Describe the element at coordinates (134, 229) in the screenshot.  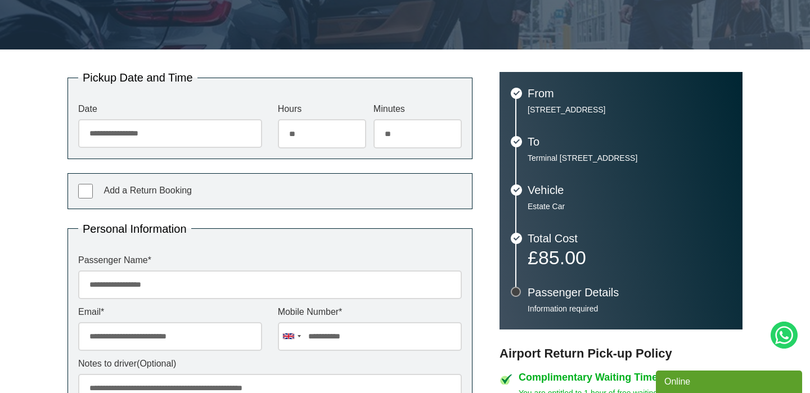
I see `legend: Personal Information` at that location.